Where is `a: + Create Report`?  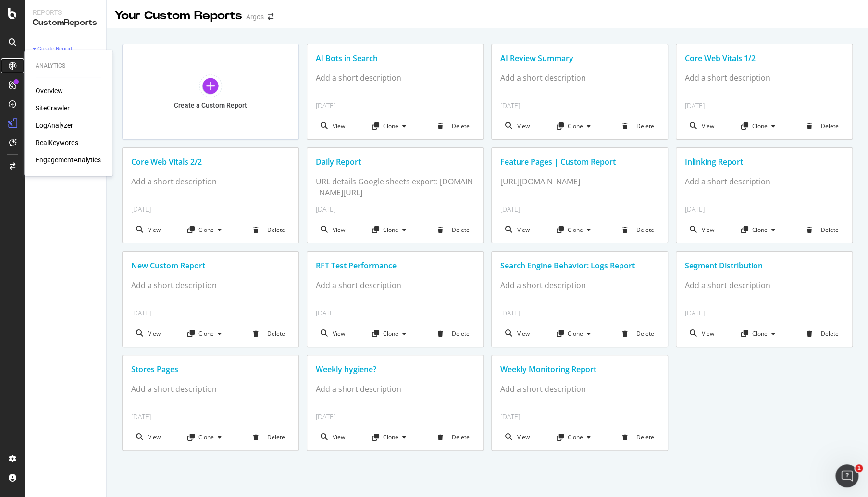
a: + Create Report is located at coordinates (66, 49).